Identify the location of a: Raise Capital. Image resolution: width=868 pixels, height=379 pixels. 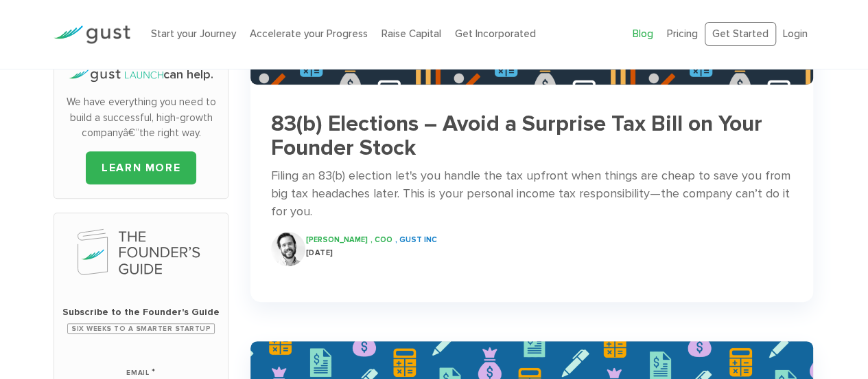
(411, 34).